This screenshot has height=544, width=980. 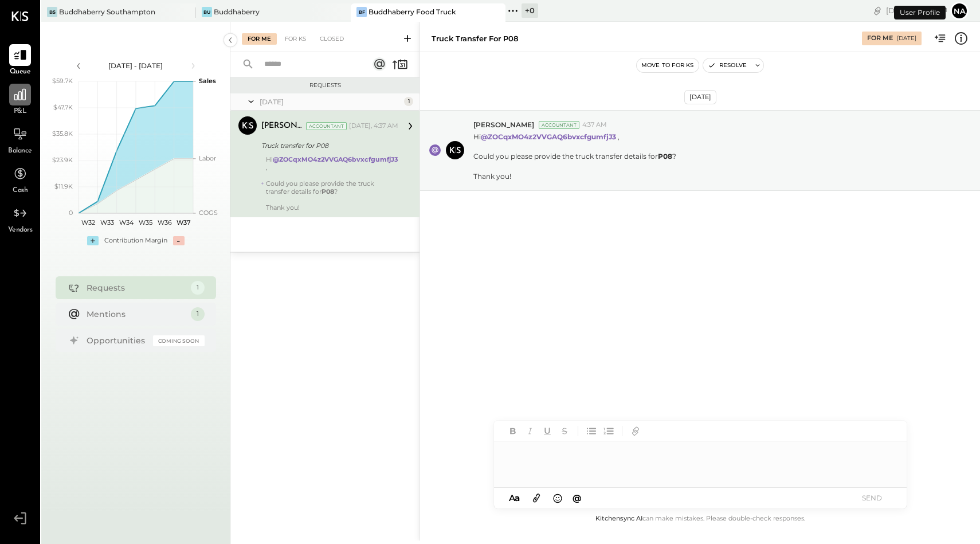 What do you see at coordinates (592, 431) in the screenshot?
I see `button: Unordered List` at bounding box center [592, 431].